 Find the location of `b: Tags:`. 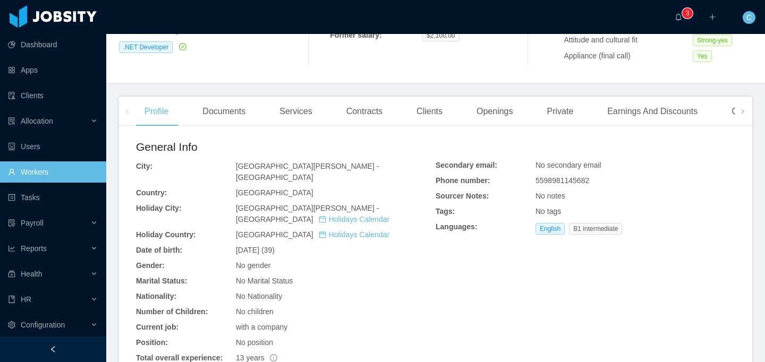

b: Tags: is located at coordinates (445, 211).